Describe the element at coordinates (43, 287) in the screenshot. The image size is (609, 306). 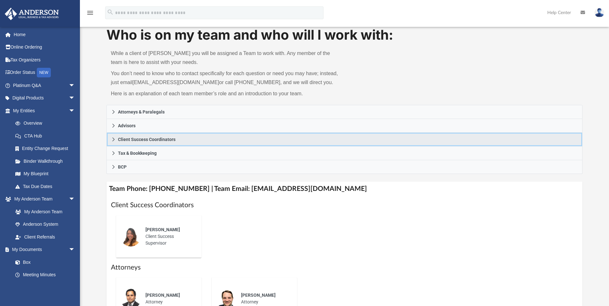
I see `a: Forms Library` at that location.